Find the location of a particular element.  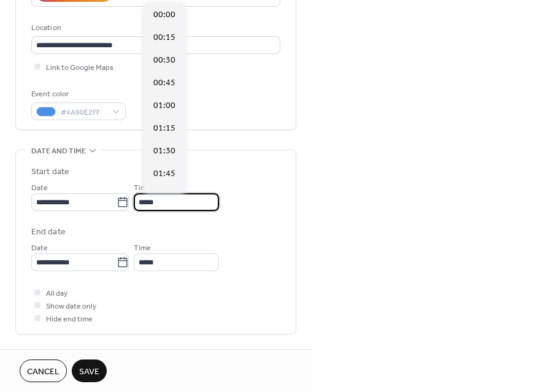

span: 00:45 is located at coordinates (165, 83).